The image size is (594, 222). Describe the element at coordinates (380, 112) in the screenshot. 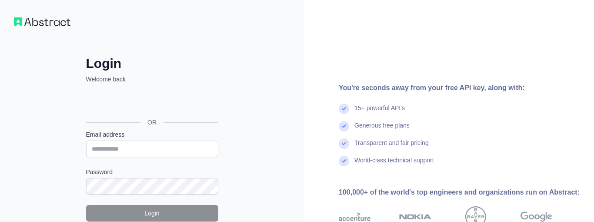

I see `div: 15+ powerful API's` at that location.